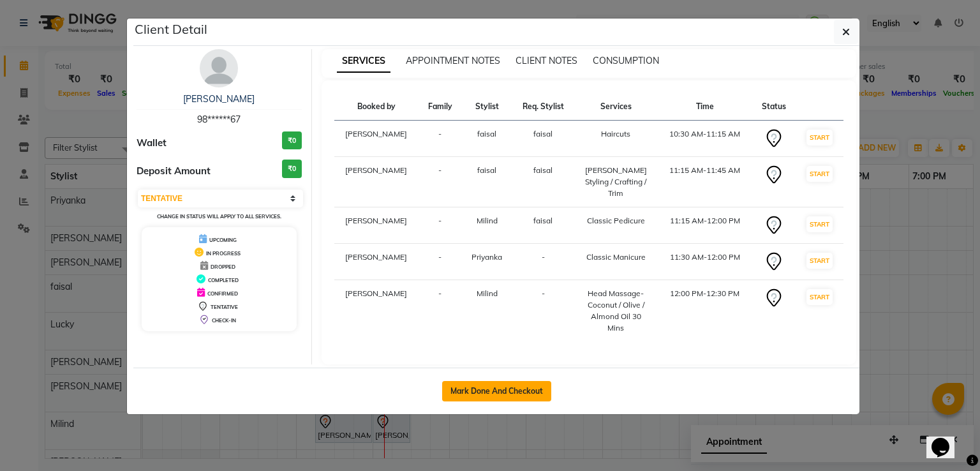  What do you see at coordinates (173, 171) in the screenshot?
I see `span: Deposit Amount` at bounding box center [173, 171].